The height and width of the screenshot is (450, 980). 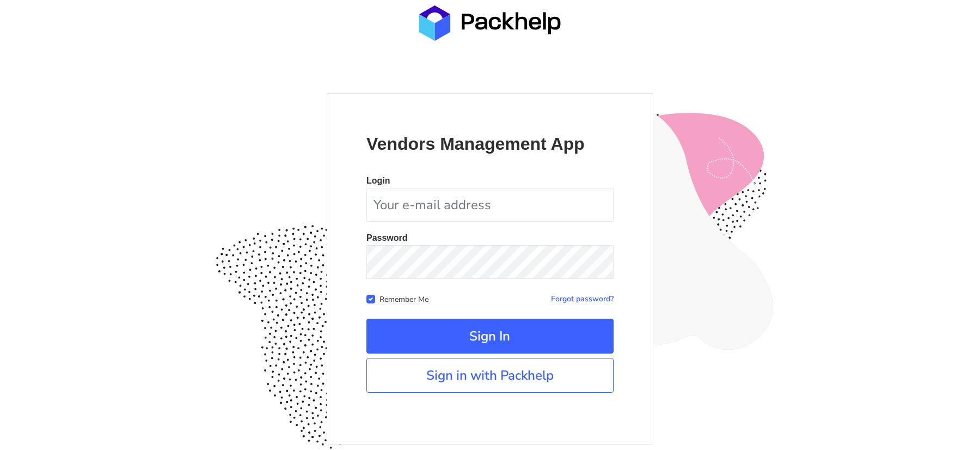 What do you see at coordinates (490, 336) in the screenshot?
I see `button: Sign In` at bounding box center [490, 336].